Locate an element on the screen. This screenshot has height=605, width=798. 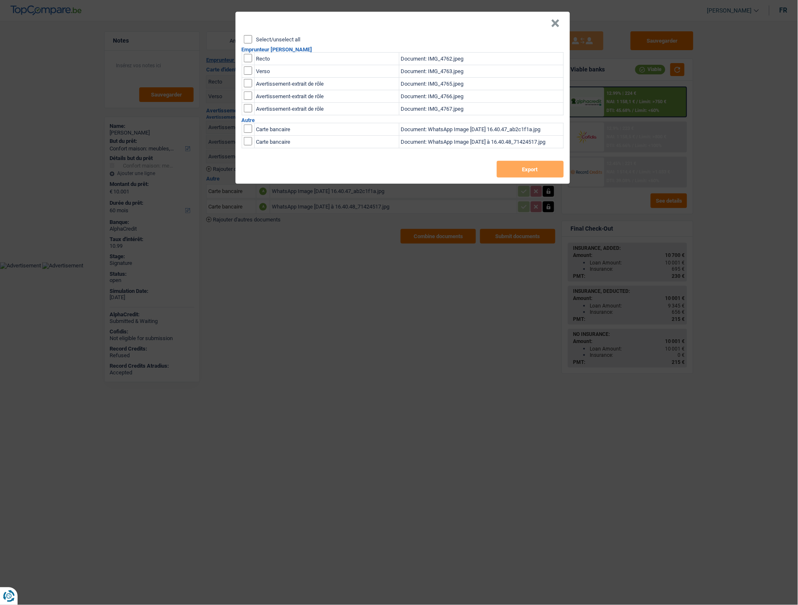
td: Document: IMG_4763.jpeg is located at coordinates (481, 71).